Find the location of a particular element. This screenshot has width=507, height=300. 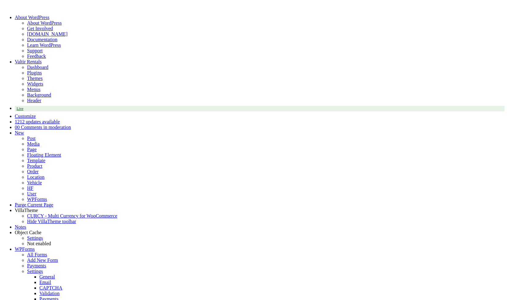

span: About WordPress is located at coordinates (32, 17).